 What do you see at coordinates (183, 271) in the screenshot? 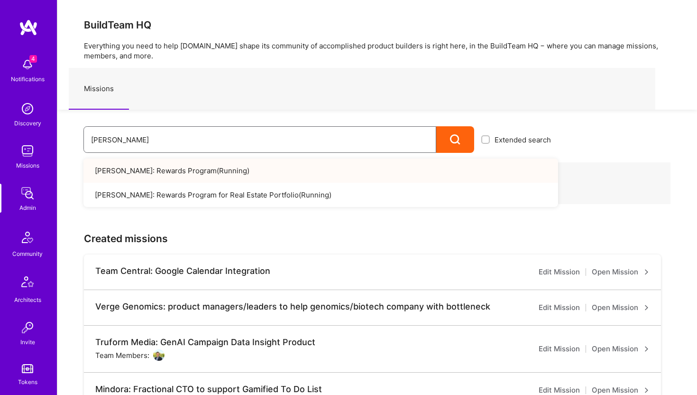
I see `div: Team Central: Google Calendar Integration` at bounding box center [183, 271].